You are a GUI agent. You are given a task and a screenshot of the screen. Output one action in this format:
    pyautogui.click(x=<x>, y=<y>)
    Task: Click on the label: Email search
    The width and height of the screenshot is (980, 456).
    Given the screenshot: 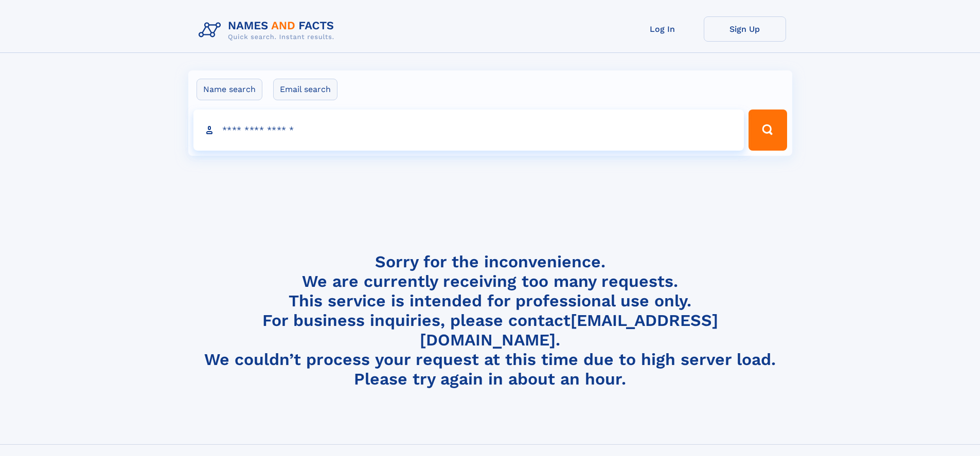 What is the action you would take?
    pyautogui.click(x=305, y=89)
    